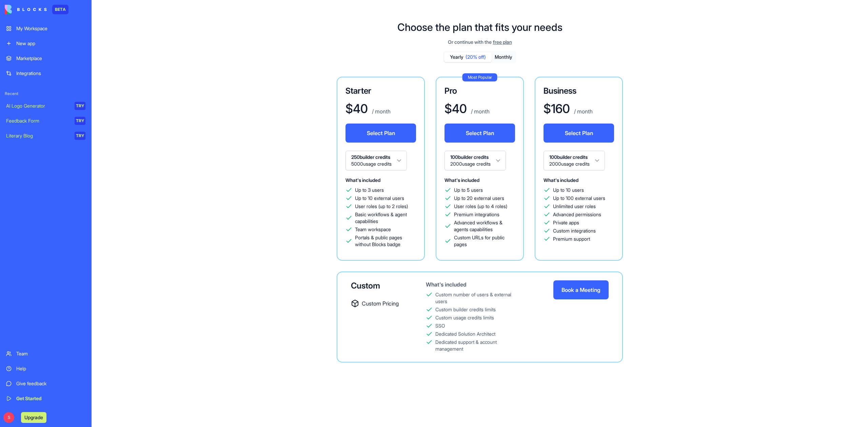  What do you see at coordinates (45, 44) in the screenshot?
I see `a: New app` at bounding box center [45, 44].